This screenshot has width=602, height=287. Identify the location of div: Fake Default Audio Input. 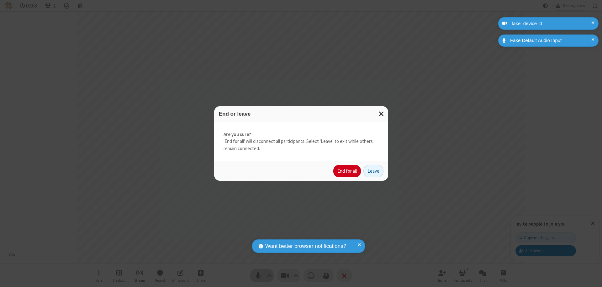
(551, 40).